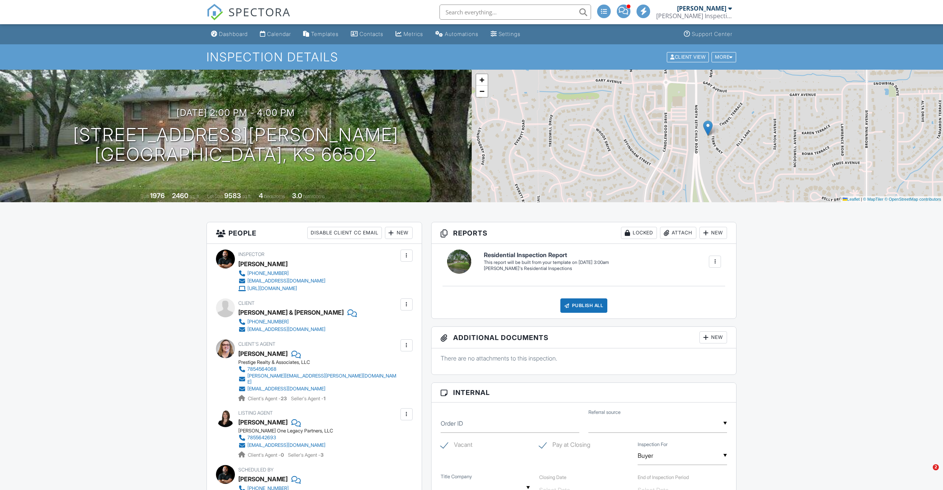 This screenshot has width=943, height=490. What do you see at coordinates (318, 369) in the screenshot?
I see `a: 7854564068` at bounding box center [318, 369].